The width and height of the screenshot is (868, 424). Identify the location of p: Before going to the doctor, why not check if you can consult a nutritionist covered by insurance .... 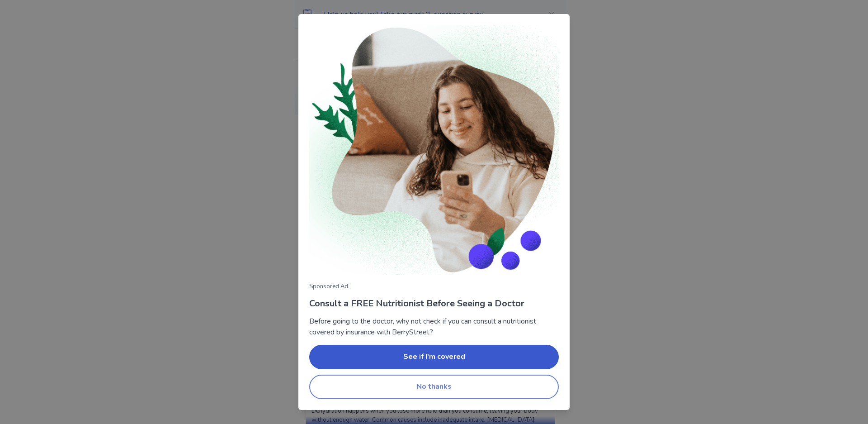
(434, 327).